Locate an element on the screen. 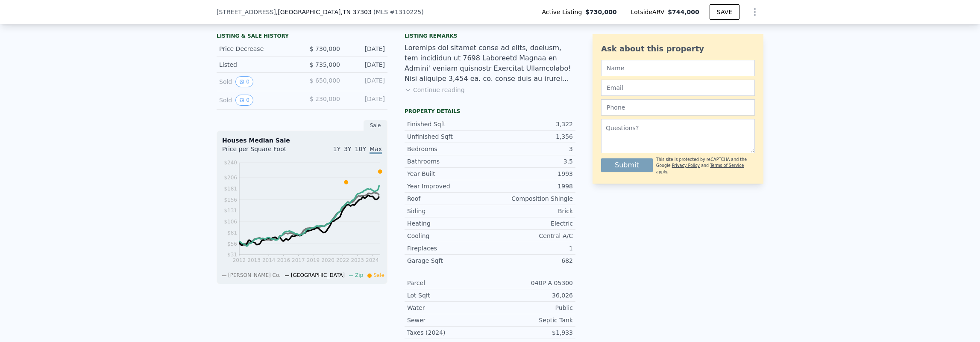 The height and width of the screenshot is (342, 980). span: $744,000 is located at coordinates (683, 12).